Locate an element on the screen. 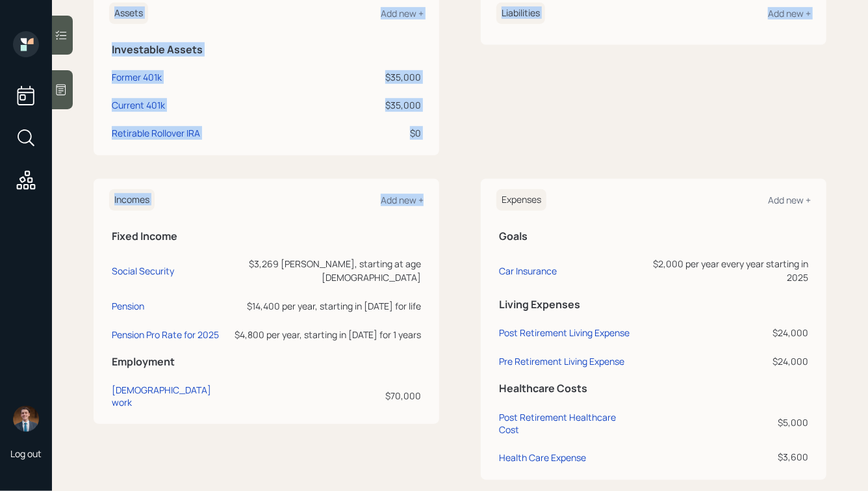 The height and width of the screenshot is (491, 868). h6: Assets is located at coordinates (129, 13).